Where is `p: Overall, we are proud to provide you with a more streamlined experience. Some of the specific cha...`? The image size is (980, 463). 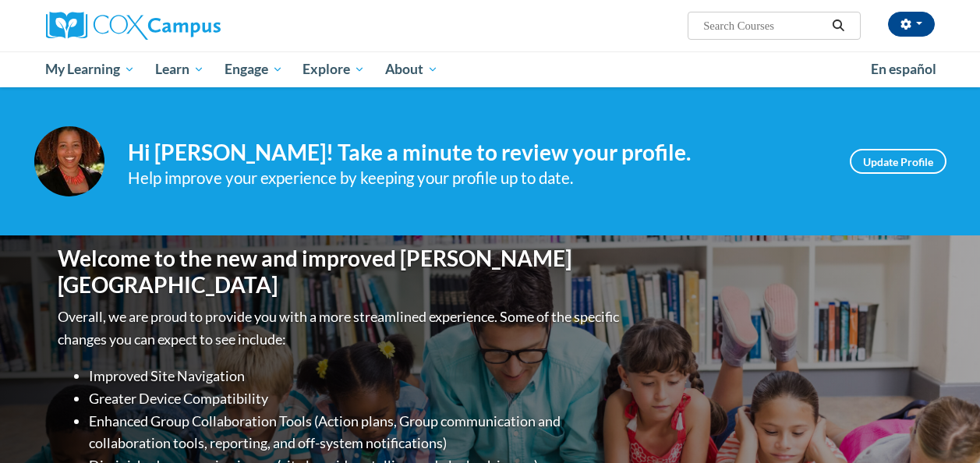 p: Overall, we are proud to provide you with a more streamlined experience. Some of the specific cha... is located at coordinates (339, 328).